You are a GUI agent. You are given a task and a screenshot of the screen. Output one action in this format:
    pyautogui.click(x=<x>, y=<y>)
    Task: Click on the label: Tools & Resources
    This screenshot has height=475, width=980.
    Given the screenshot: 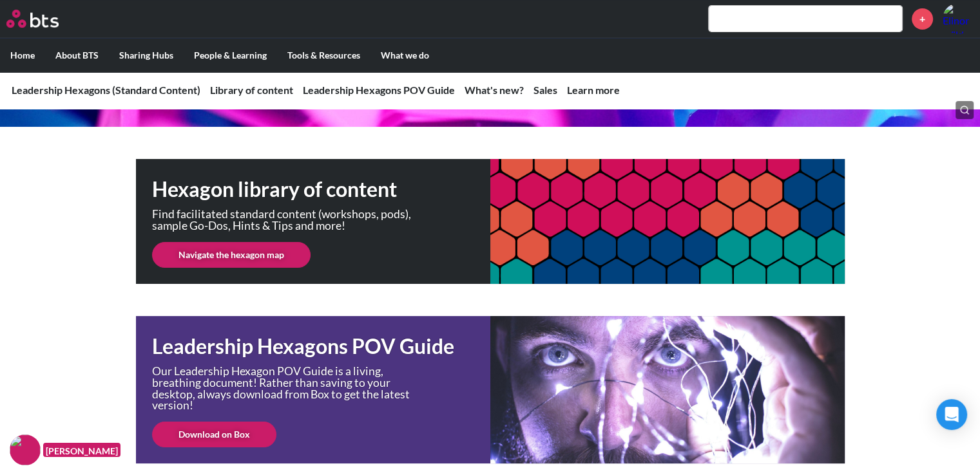 What is the action you would take?
    pyautogui.click(x=323, y=56)
    